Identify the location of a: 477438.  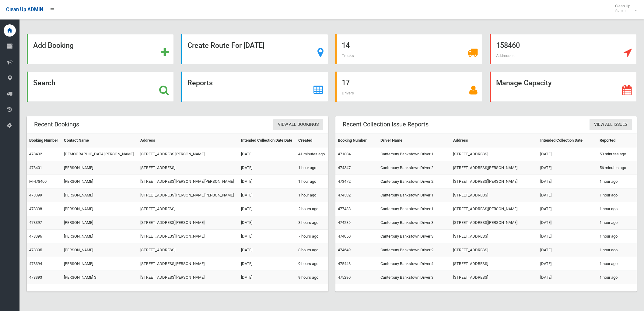
(344, 209).